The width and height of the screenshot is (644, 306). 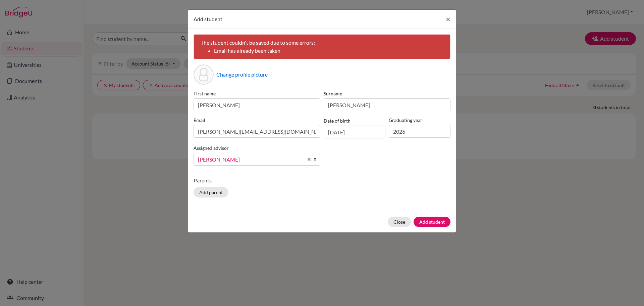 I want to click on label: Date of birth, so click(x=337, y=121).